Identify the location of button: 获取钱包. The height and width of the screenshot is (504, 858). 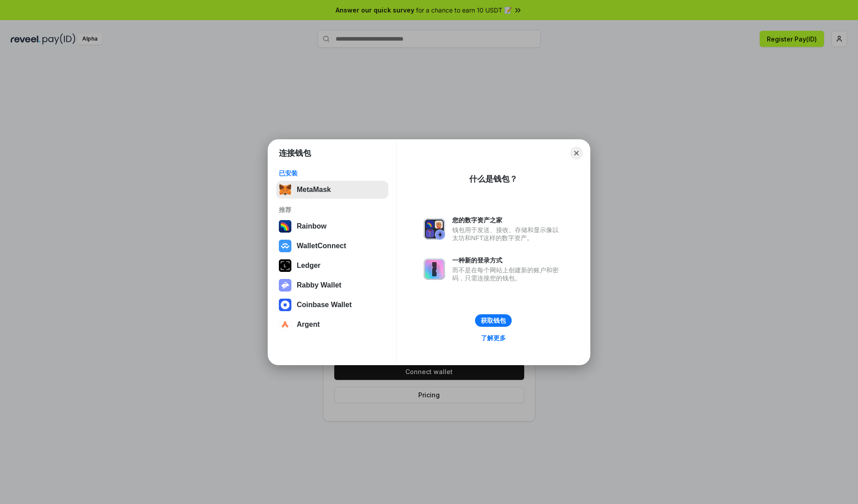
(493, 321).